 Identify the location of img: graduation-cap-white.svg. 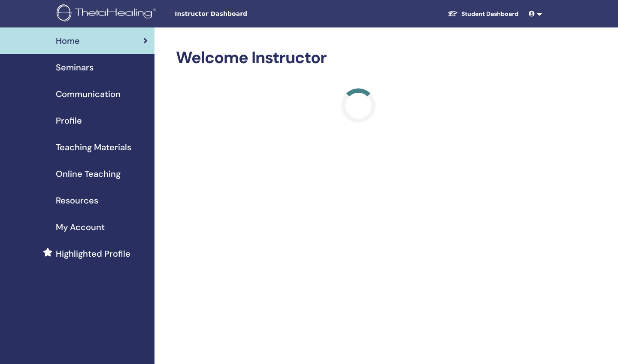
(453, 13).